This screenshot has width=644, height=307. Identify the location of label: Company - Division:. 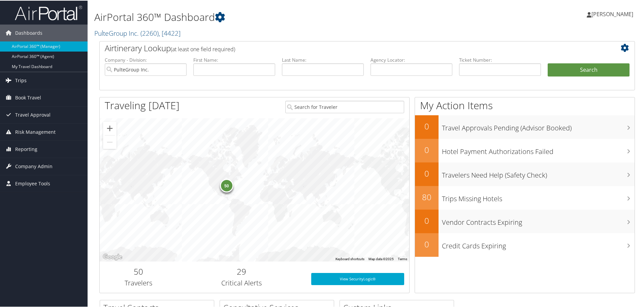
(145, 59).